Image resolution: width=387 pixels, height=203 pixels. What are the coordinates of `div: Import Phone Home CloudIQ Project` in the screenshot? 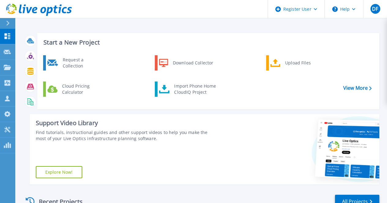 It's located at (195, 89).